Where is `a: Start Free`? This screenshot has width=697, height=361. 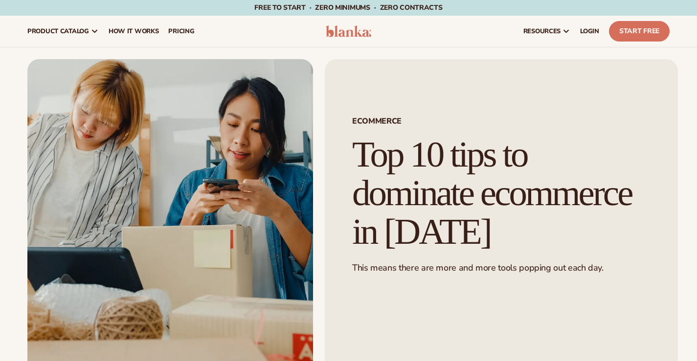
a: Start Free is located at coordinates (639, 31).